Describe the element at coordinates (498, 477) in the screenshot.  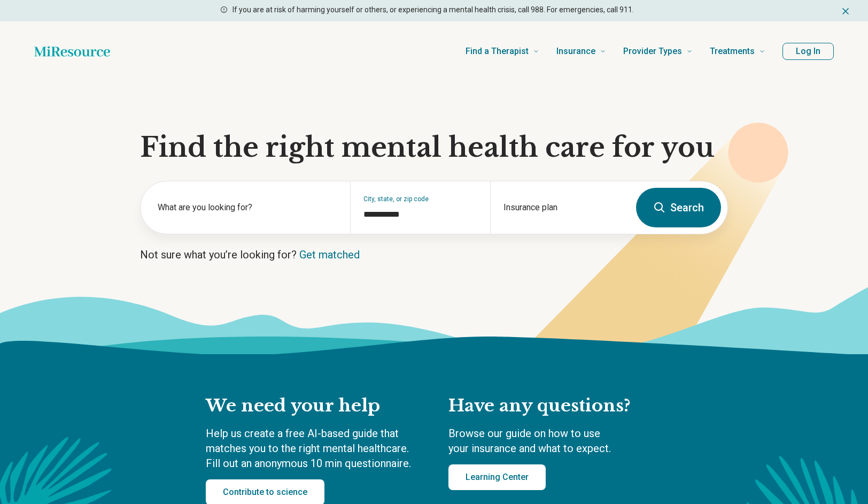
I see `a: Learning Center` at that location.